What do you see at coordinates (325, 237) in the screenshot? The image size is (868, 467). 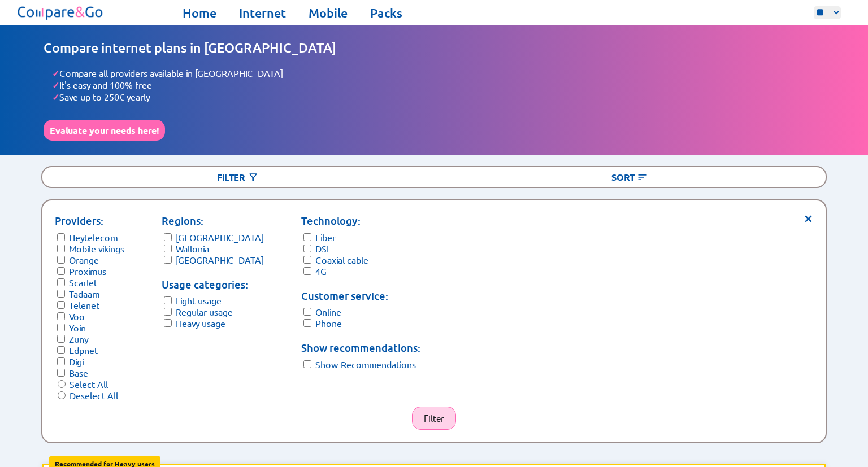 I see `label: Fiber` at bounding box center [325, 237].